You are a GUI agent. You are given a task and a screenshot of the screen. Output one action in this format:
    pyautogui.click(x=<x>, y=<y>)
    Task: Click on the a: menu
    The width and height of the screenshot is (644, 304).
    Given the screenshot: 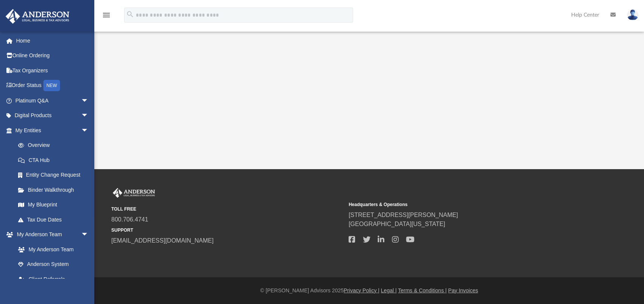 What is the action you would take?
    pyautogui.click(x=106, y=17)
    